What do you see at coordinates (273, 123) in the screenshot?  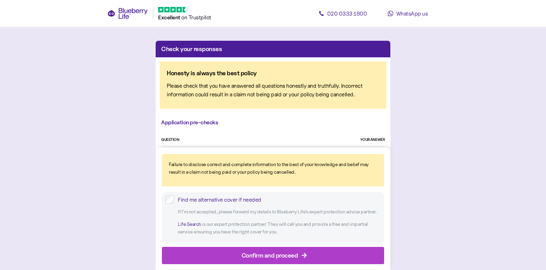 I see `div: Application pre-checks` at bounding box center [273, 123].